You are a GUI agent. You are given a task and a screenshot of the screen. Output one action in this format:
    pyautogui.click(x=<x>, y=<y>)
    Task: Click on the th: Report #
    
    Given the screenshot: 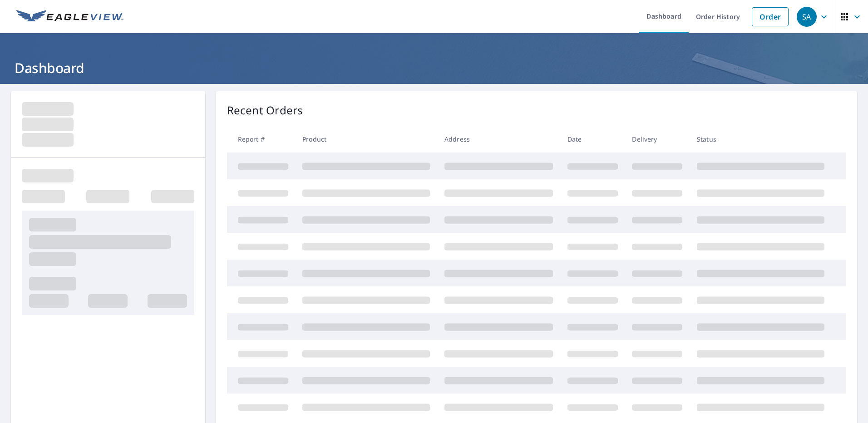 What is the action you would take?
    pyautogui.click(x=261, y=139)
    